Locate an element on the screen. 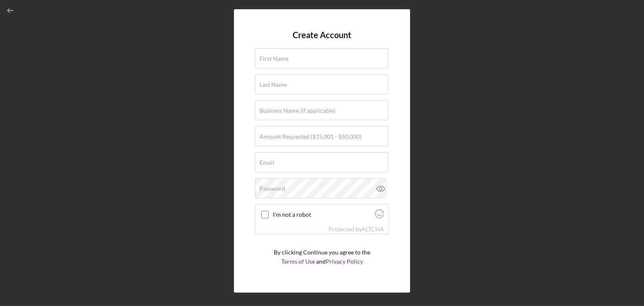 The image size is (644, 306). label: Password is located at coordinates (272, 188).